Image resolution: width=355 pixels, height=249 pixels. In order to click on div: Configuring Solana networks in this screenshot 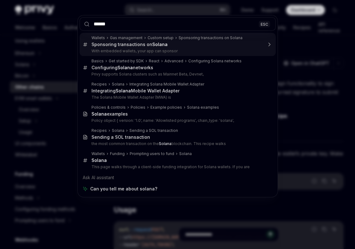, I will do `click(215, 61)`.